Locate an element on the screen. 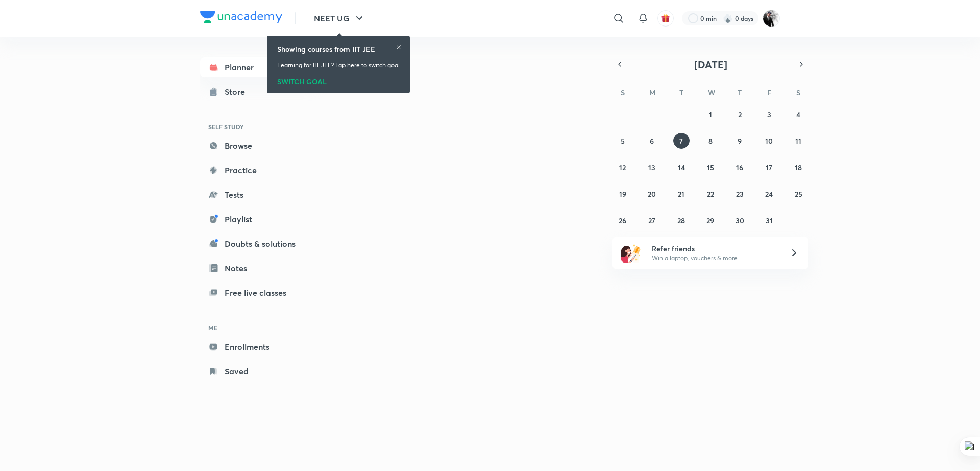  abbr: Tuesday is located at coordinates (681, 92).